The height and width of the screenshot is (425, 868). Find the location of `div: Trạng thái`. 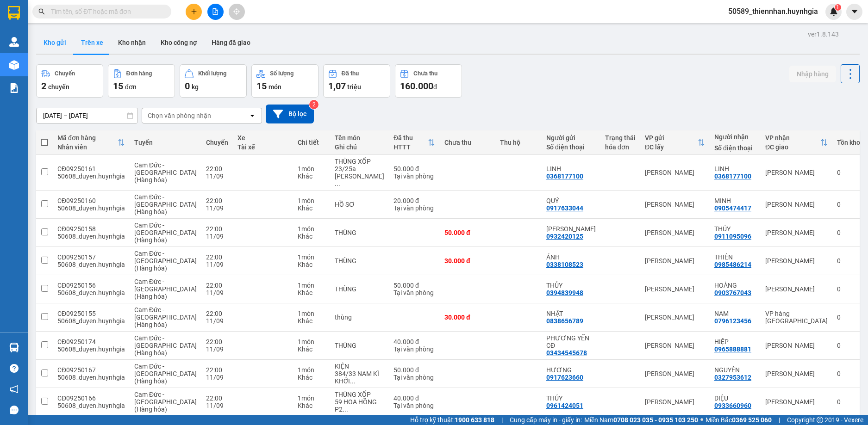

div: Trạng thái is located at coordinates (620, 138).